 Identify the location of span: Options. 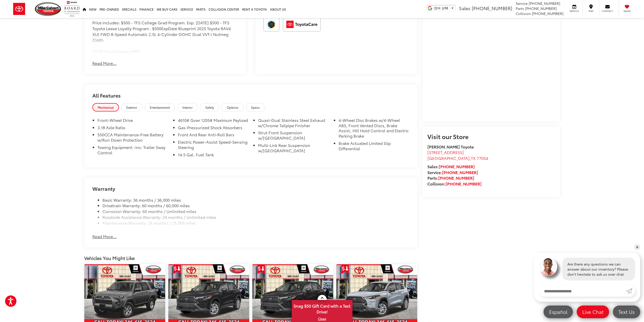
(233, 107).